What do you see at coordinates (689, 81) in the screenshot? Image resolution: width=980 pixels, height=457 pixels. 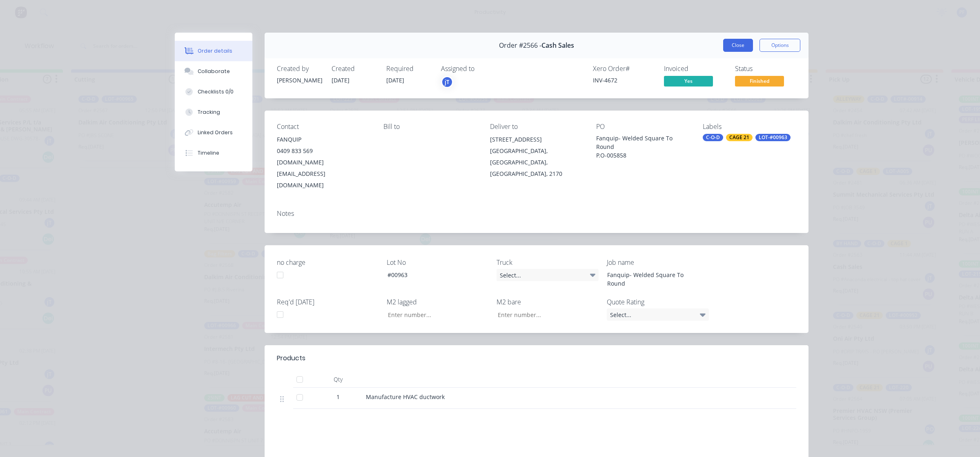 I see `span: Yes` at bounding box center [689, 81].